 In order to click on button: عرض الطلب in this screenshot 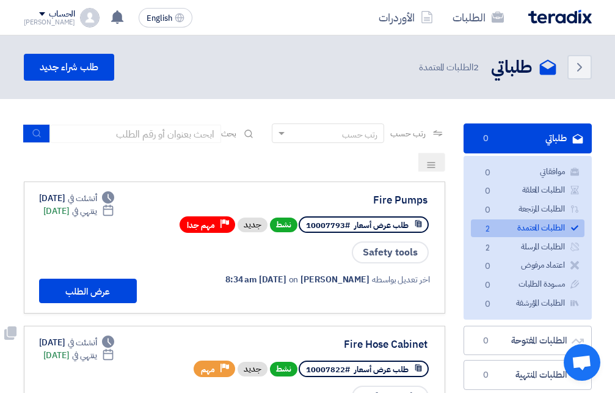, I will do `click(88, 291)`.